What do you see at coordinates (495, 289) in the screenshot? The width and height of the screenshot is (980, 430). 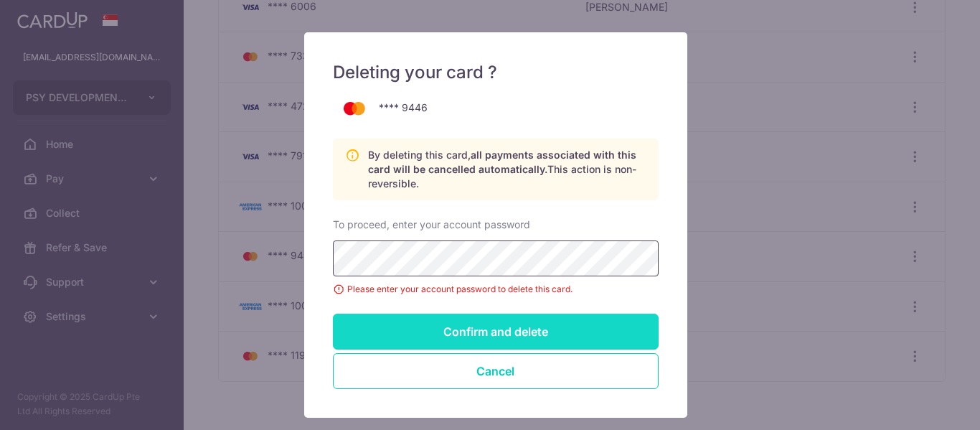 I see `span: Please enter your account password to delete this card.` at bounding box center [495, 289].